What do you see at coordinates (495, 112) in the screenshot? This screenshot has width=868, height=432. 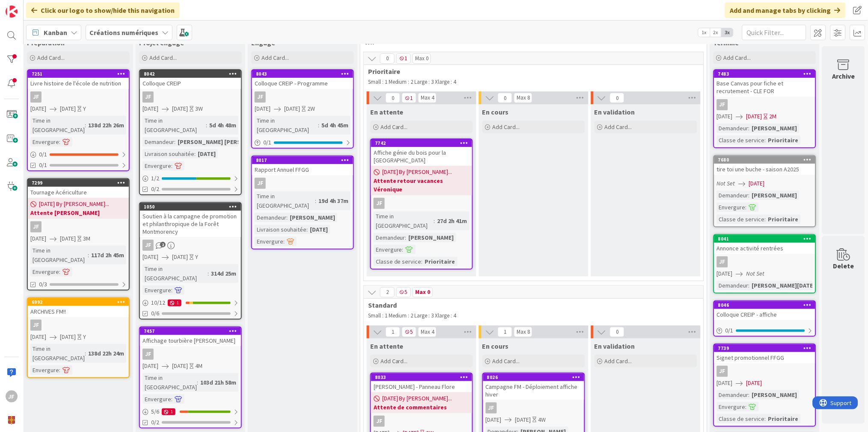 I see `span: En cours` at bounding box center [495, 112].